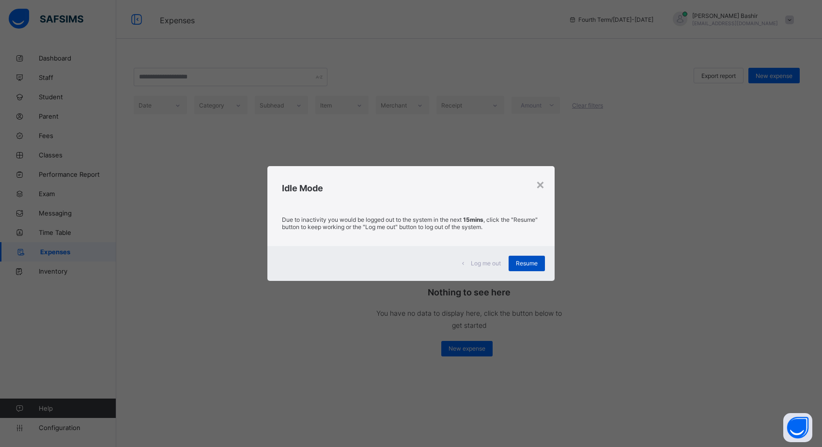  What do you see at coordinates (411, 223) in the screenshot?
I see `p: Due to inactivity you would be logged out to the system in the next , click the "Resume" button t...` at bounding box center [411, 223].